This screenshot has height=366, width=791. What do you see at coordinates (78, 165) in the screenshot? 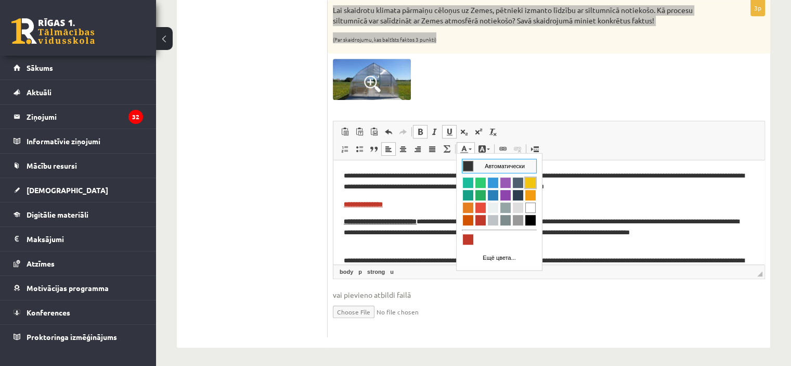
I see `a: Mācību resursi` at bounding box center [78, 165].